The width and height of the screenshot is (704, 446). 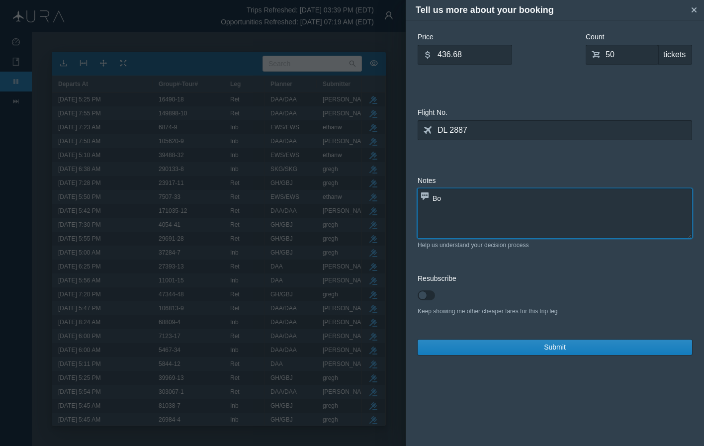 I want to click on button: Submit, so click(x=555, y=347).